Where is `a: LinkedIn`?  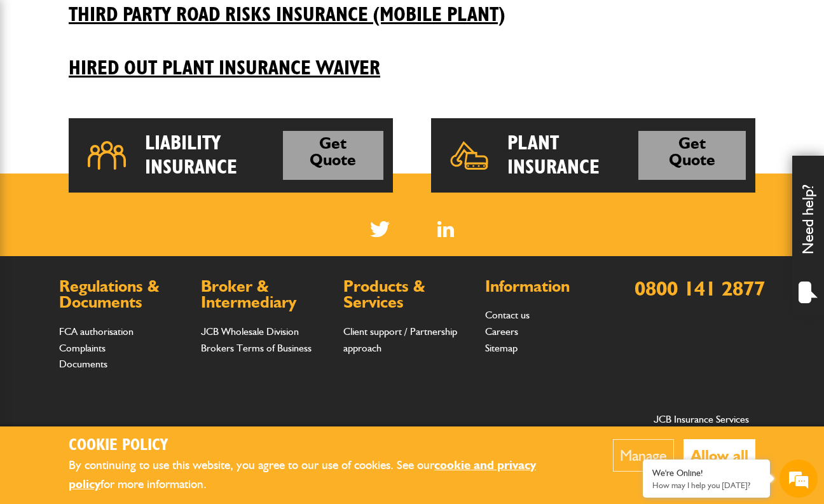 a: LinkedIn is located at coordinates (445, 229).